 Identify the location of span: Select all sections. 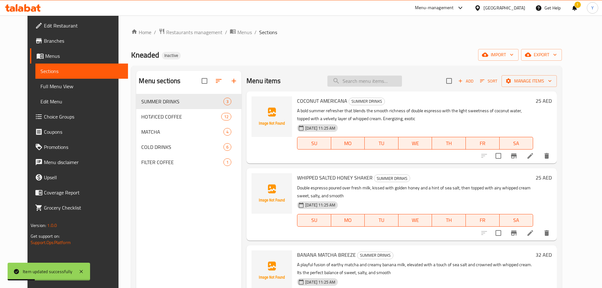
(204, 81).